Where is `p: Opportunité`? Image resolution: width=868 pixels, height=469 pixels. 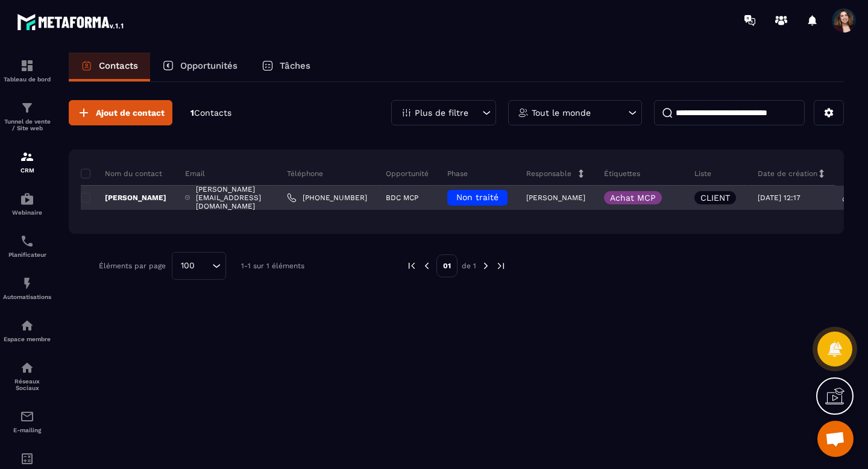
p: Opportunité is located at coordinates (407, 174).